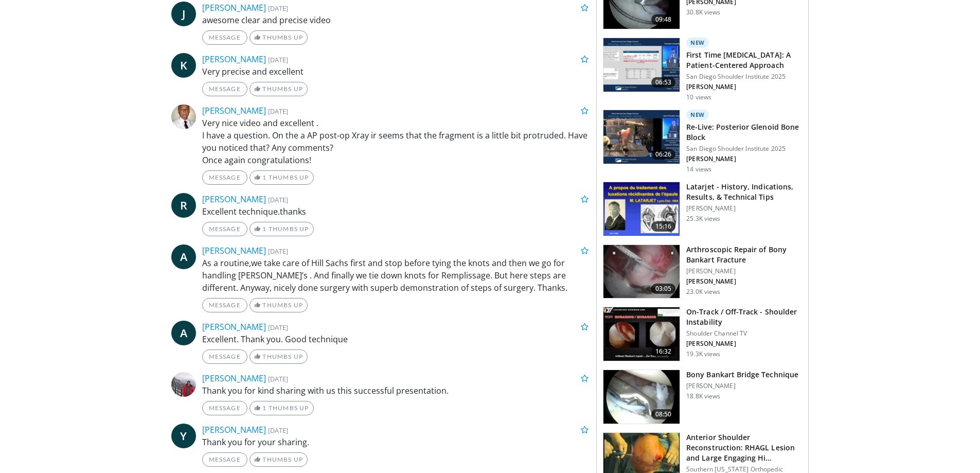 The height and width of the screenshot is (473, 980). What do you see at coordinates (744, 192) in the screenshot?
I see `h3: Latarjet - History, Indications, Results, & Technical Tips` at bounding box center [744, 192].